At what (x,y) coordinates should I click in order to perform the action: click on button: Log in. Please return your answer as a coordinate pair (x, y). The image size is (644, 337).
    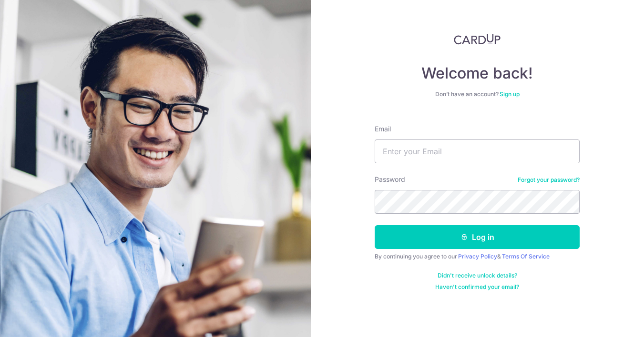
    Looking at the image, I should click on (477, 237).